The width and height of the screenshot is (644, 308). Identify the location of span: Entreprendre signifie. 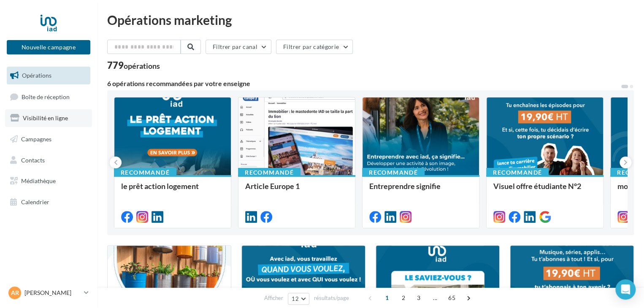
(405, 186).